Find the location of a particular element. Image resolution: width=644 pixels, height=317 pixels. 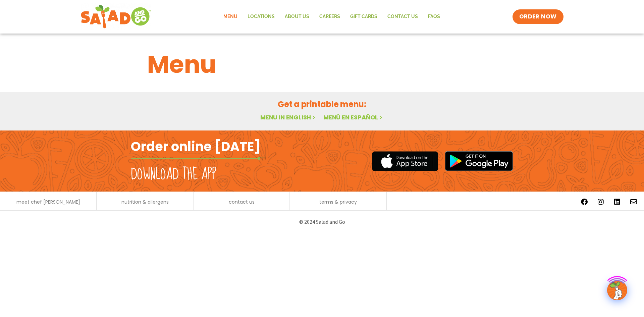

span: contact us is located at coordinates (242, 202).